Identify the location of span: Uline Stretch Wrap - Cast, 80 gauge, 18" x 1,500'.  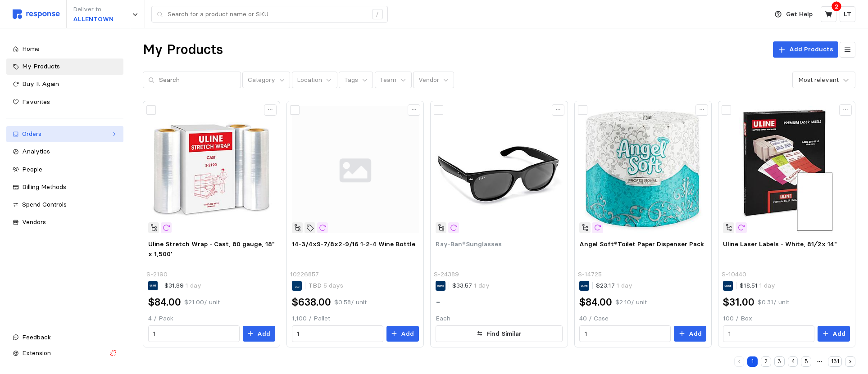
(211, 249).